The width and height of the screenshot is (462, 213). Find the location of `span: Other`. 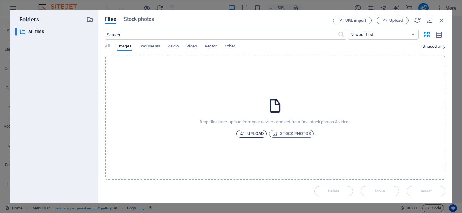

span: Other is located at coordinates (230, 47).